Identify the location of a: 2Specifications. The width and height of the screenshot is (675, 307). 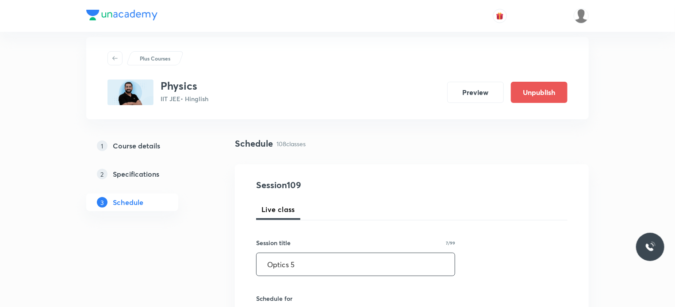
(146, 174).